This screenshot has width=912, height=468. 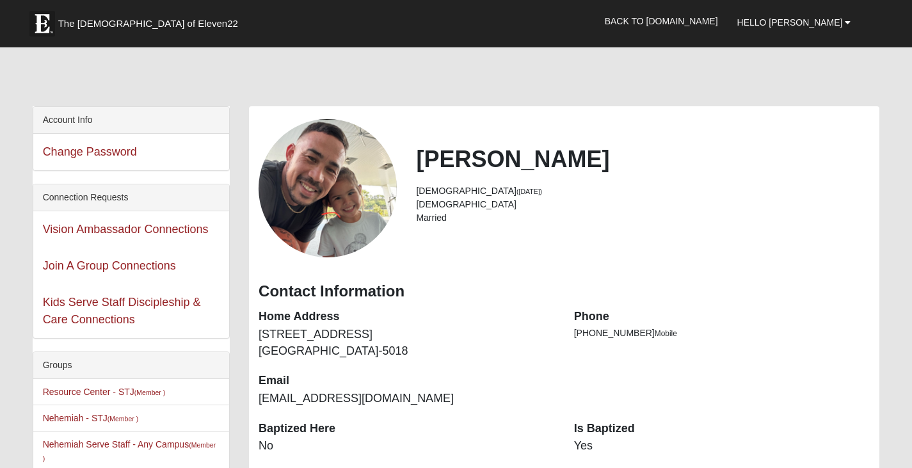 I want to click on div: Account Info, so click(x=131, y=120).